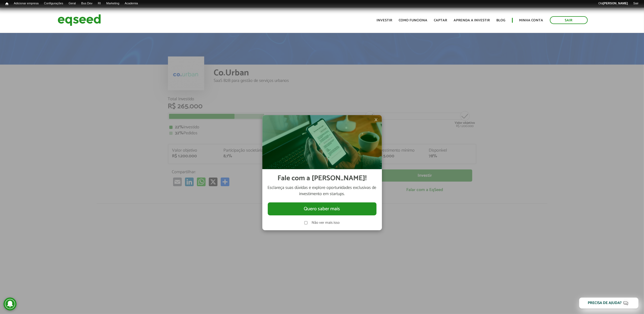  I want to click on img: Imagem celular, so click(322, 142).